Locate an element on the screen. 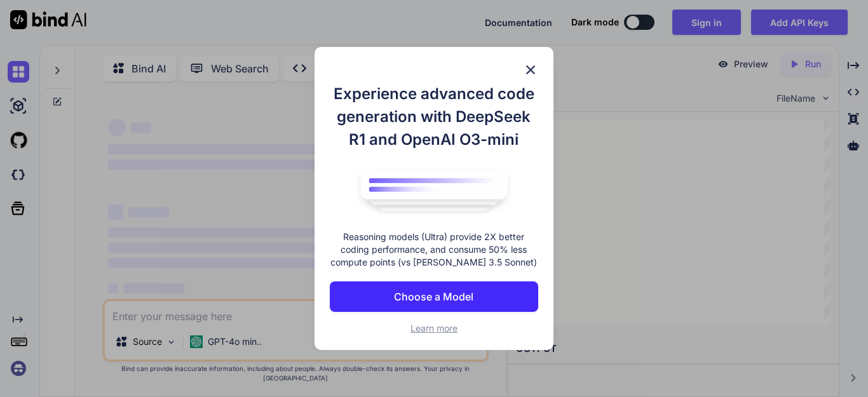  p: Reasoning models (Ultra) provide 2X better coding performance, and consume 50% less compute point... is located at coordinates (434, 250).